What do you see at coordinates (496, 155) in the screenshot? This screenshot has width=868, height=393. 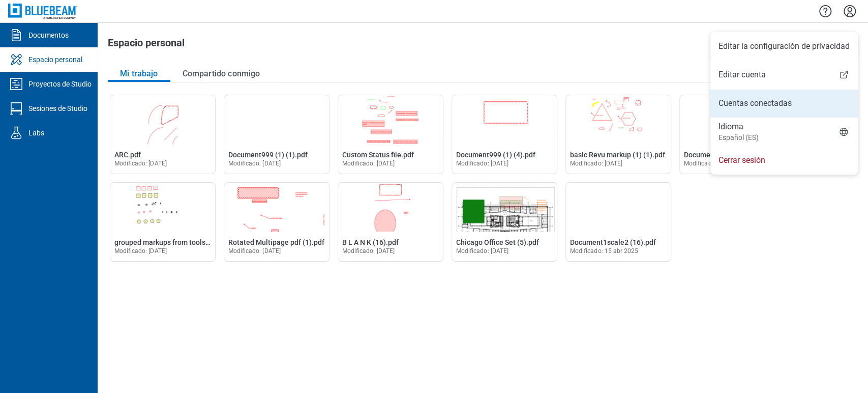 I see `span: Document999 (1) (4).pdf` at bounding box center [496, 155].